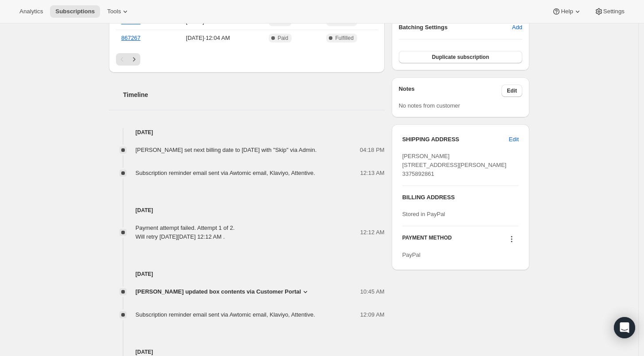 The image size is (644, 356). I want to click on div: Open Intercom Messenger, so click(625, 328).